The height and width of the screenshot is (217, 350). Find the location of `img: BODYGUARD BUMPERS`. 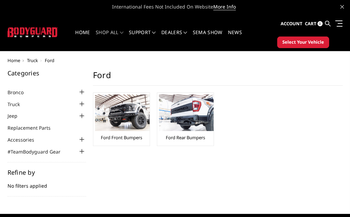

img: BODYGUARD BUMPERS is located at coordinates (32, 32).